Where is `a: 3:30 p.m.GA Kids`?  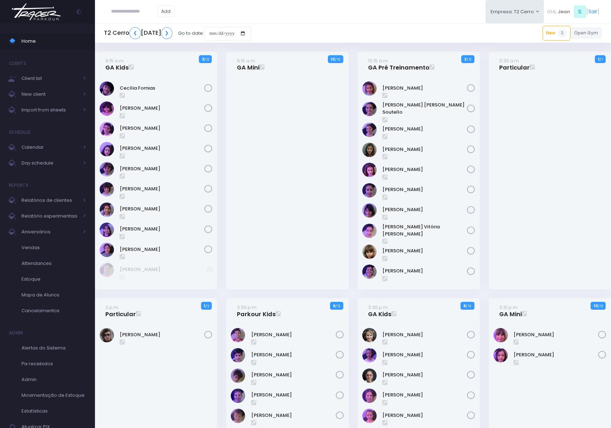 a: 3:30 p.m.GA Kids is located at coordinates (380, 311).